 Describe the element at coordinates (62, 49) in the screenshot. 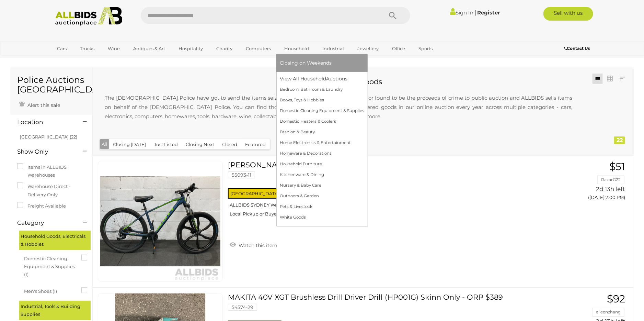

I see `a: Cars` at that location.